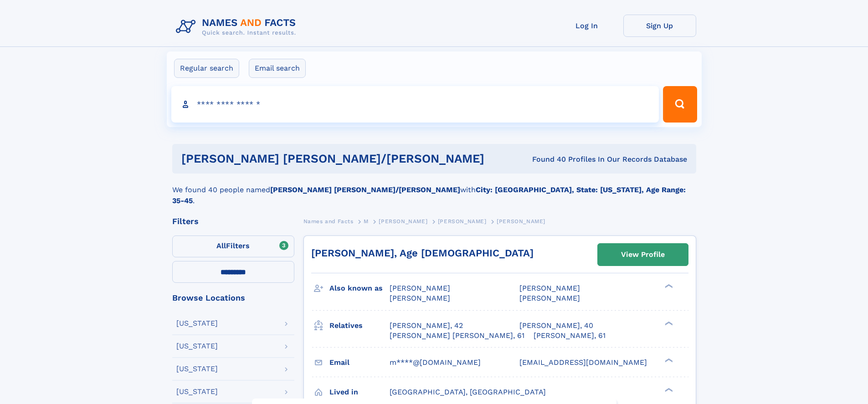  I want to click on a: M, so click(366, 221).